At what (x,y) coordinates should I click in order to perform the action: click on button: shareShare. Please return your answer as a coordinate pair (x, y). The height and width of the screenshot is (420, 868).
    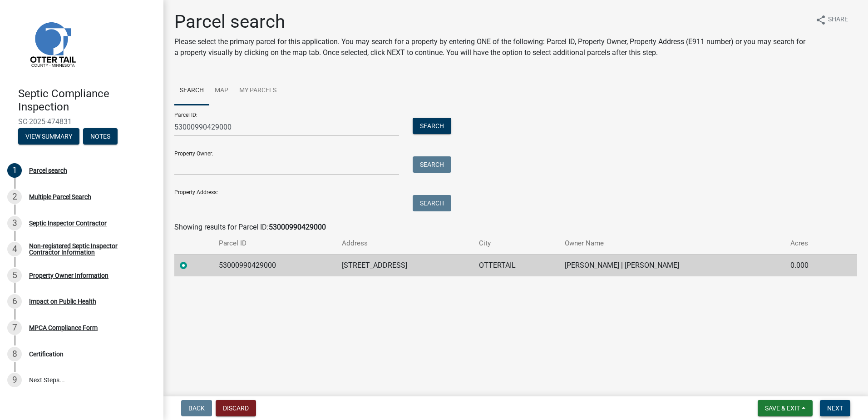
    Looking at the image, I should click on (832, 20).